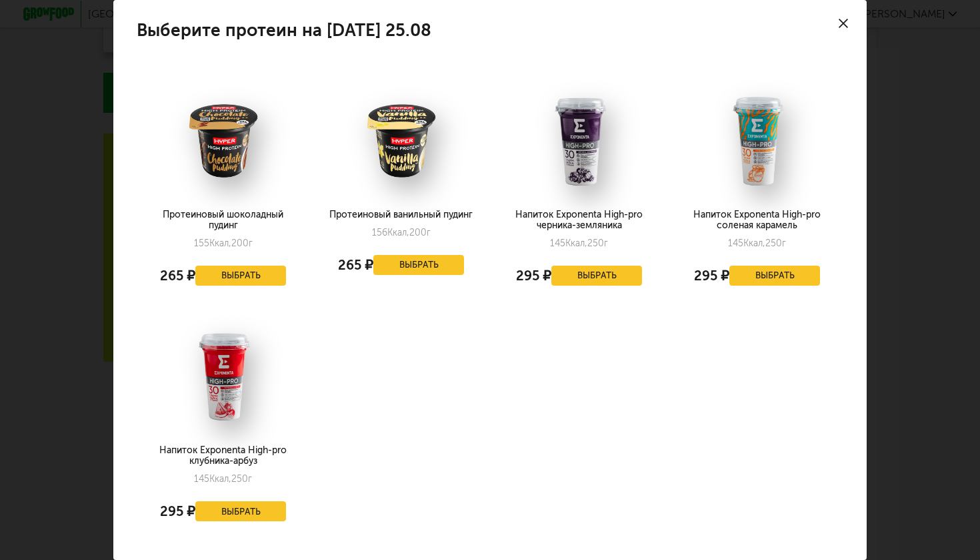 Image resolution: width=980 pixels, height=560 pixels. Describe the element at coordinates (401, 141) in the screenshot. I see `img: big_Jxl84TDBttAzs9qX.png` at that location.